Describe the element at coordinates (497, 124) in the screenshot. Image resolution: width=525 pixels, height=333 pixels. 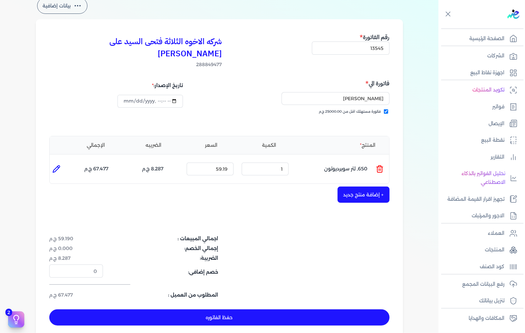
I see `p: الإيصال` at that location.